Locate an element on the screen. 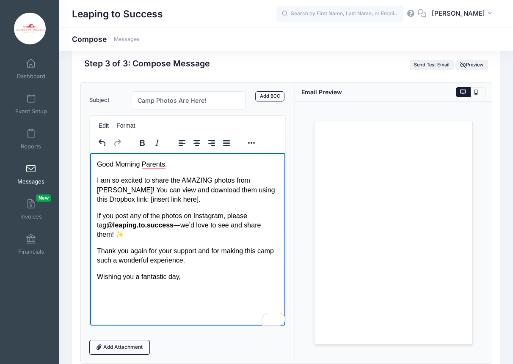 The image size is (513, 364). body: To enrich screen reader interactions, please activate Accessibility in Grammarly extension settings is located at coordinates (97, 68).